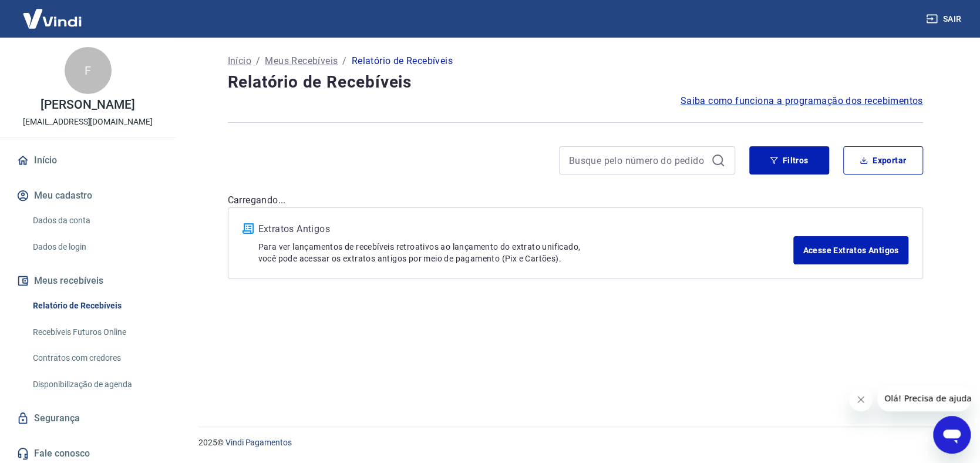 This screenshot has height=463, width=980. I want to click on div: F, so click(88, 70).